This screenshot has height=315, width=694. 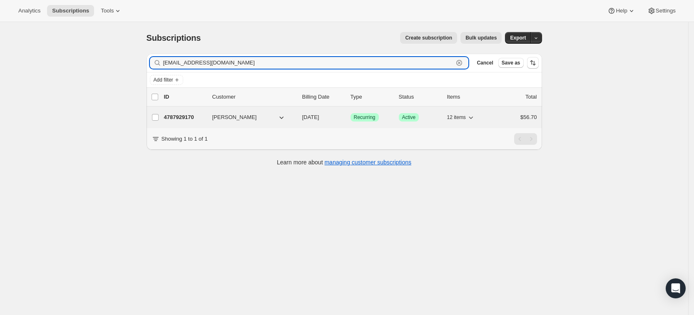 I want to click on button: Create subscription, so click(x=428, y=38).